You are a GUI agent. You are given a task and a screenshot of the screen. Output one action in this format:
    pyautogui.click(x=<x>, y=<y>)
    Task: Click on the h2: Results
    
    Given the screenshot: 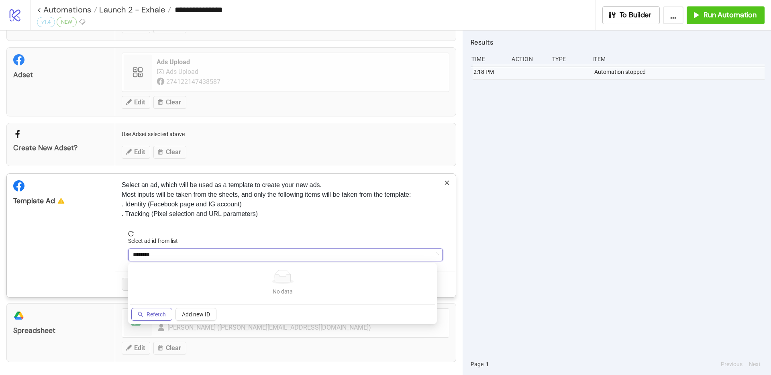 What is the action you would take?
    pyautogui.click(x=618, y=42)
    